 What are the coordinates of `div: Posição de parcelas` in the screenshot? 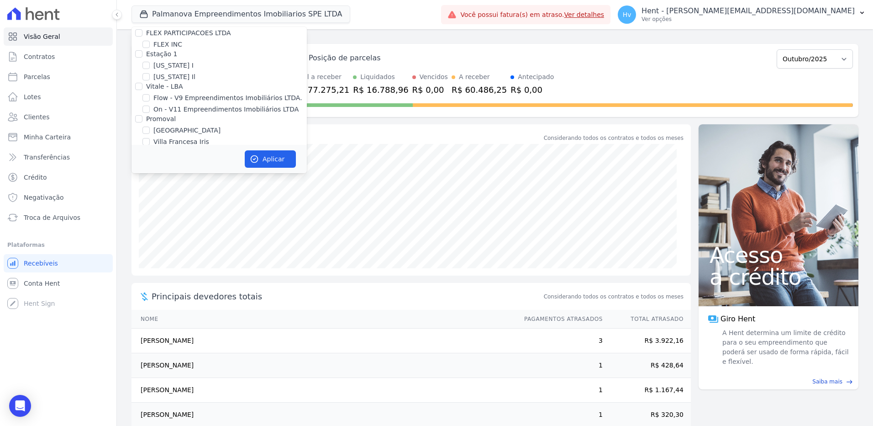 It's located at (345, 58).